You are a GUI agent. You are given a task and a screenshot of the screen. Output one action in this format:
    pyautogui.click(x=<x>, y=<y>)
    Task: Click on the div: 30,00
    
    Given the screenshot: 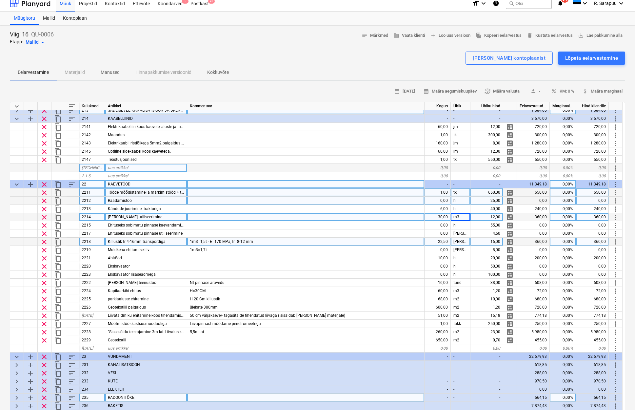 What is the action you would take?
    pyautogui.click(x=438, y=217)
    